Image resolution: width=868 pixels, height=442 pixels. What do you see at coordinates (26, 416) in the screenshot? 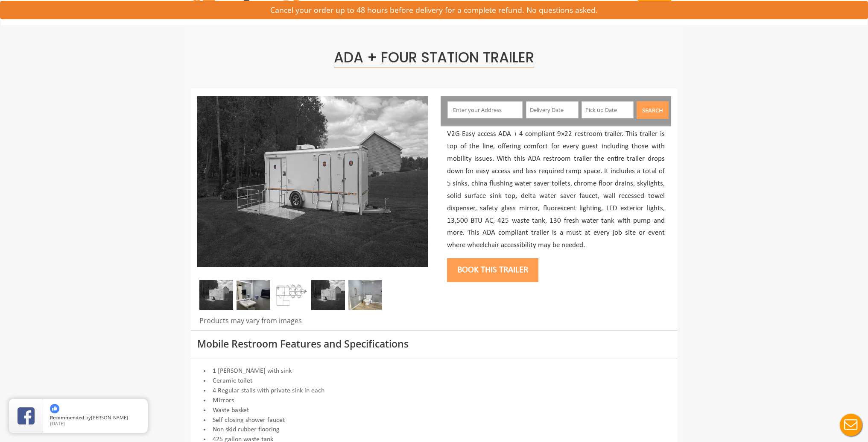
I see `img: Review Rating` at bounding box center [26, 416].